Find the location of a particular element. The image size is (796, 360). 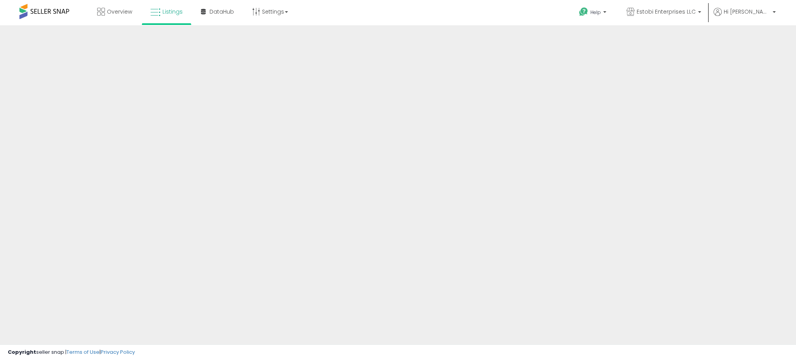

span: Help is located at coordinates (595, 12).